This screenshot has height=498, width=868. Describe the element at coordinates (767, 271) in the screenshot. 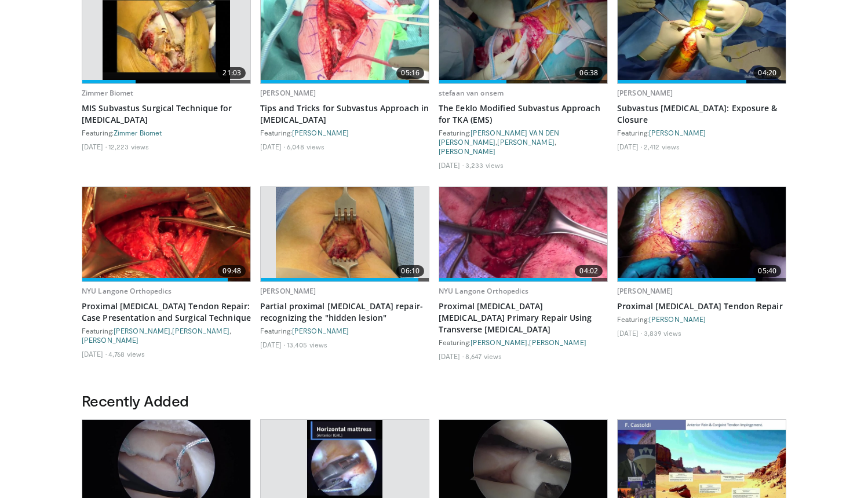

I see `span: 05:40` at that location.